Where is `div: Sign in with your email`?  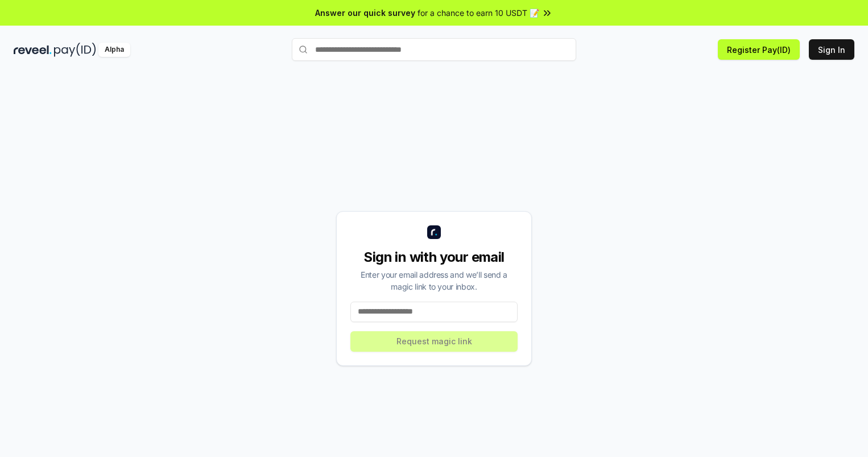 div: Sign in with your email is located at coordinates (434, 257).